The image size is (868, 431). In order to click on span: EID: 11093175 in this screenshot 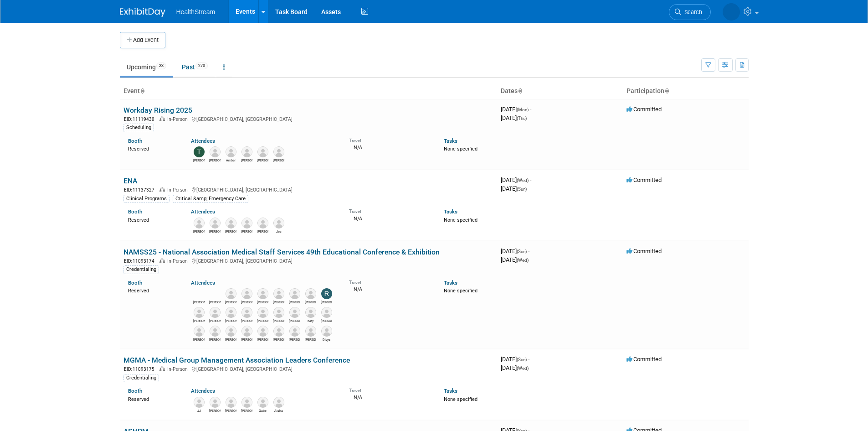, I will do `click(141, 369)`.